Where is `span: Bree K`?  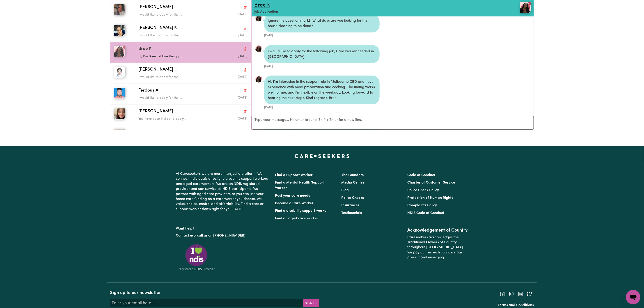
span: Bree K is located at coordinates (145, 49).